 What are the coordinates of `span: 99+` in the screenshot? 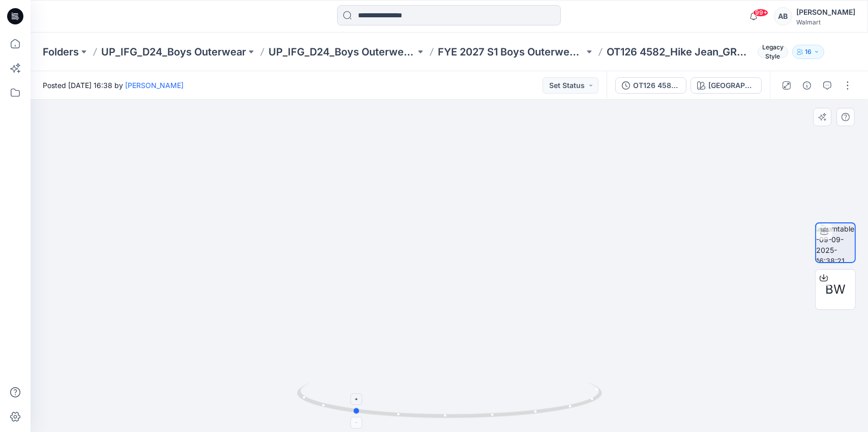 It's located at (760, 13).